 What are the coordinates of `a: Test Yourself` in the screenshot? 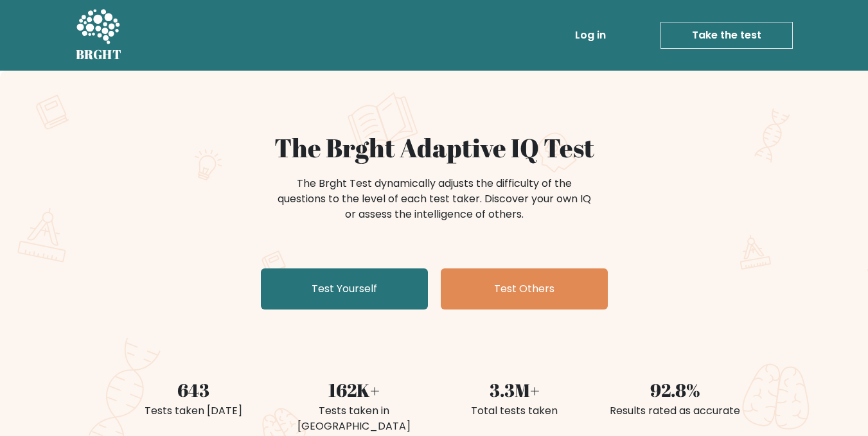 It's located at (345, 289).